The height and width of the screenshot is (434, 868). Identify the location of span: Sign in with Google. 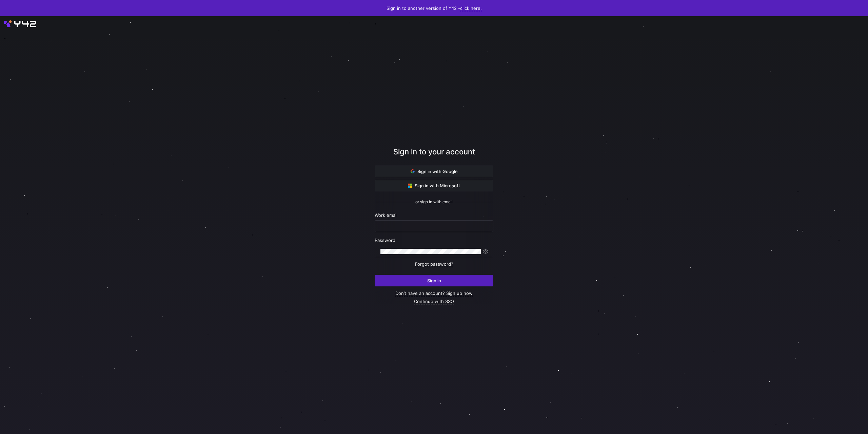
(434, 172).